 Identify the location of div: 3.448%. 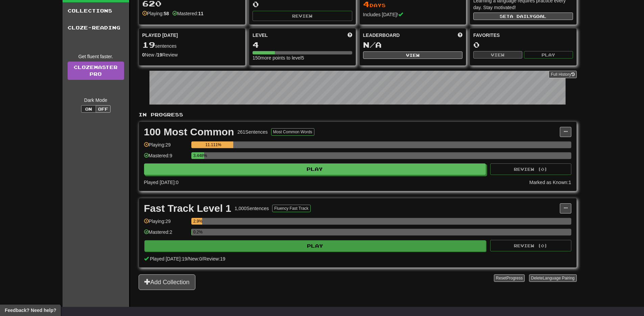
(199, 156).